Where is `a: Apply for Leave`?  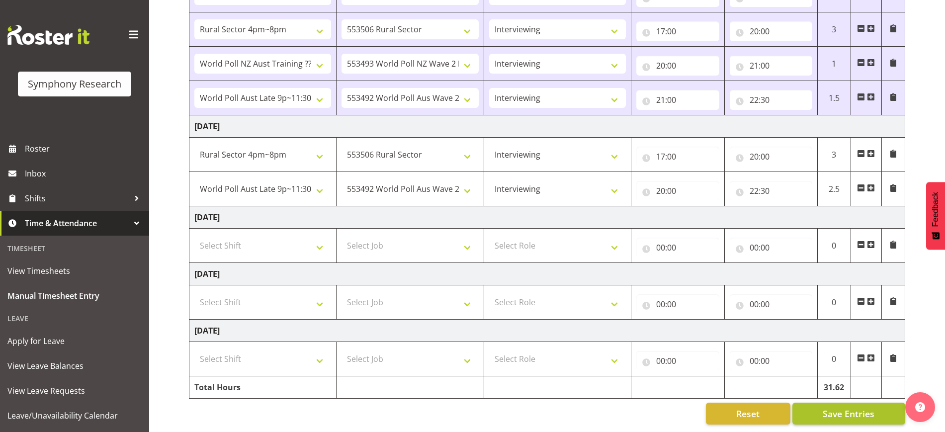 a: Apply for Leave is located at coordinates (75, 341).